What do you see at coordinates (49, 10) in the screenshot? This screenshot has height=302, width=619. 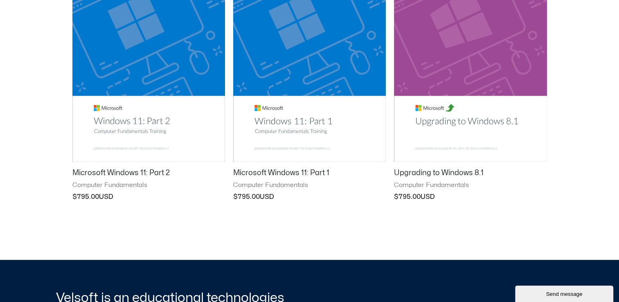 I see `div: Send message` at bounding box center [49, 10].